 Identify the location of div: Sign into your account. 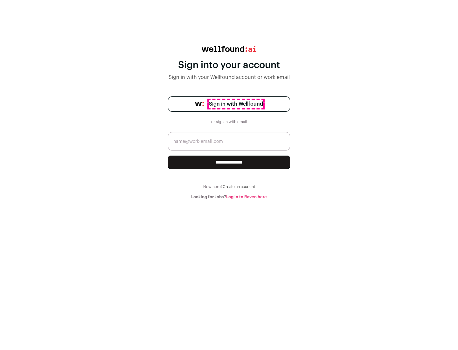
(229, 65).